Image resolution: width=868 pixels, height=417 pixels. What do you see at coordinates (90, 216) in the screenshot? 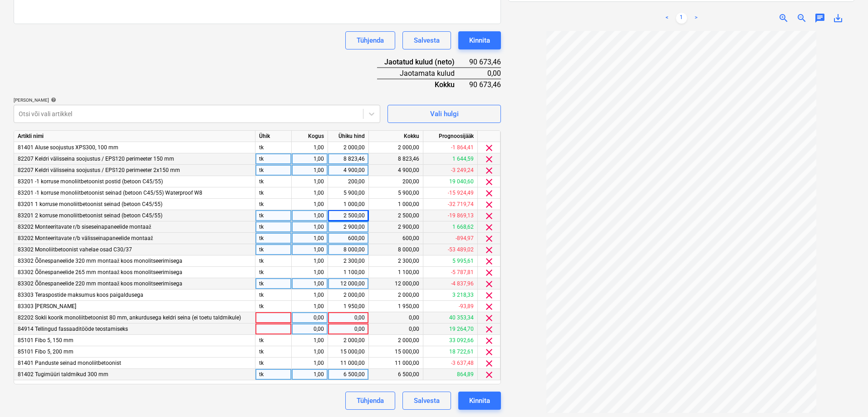
I see `span: 83201 2 korruse monoliitbetoonist seinad (betoon C45/55)` at bounding box center [90, 216].